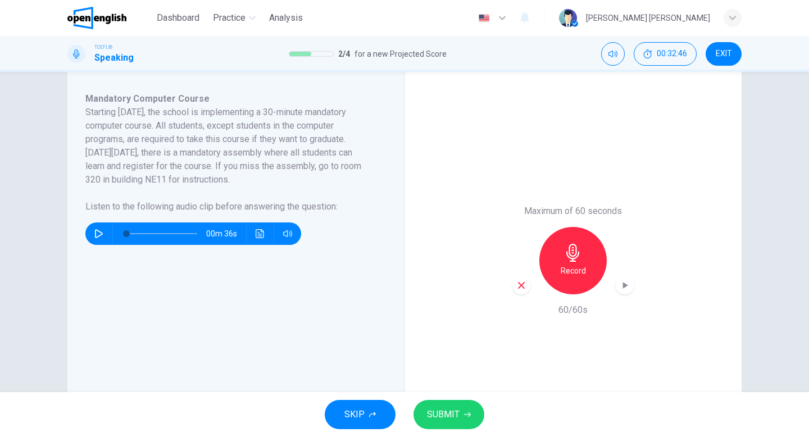  I want to click on button: Analysis, so click(286, 18).